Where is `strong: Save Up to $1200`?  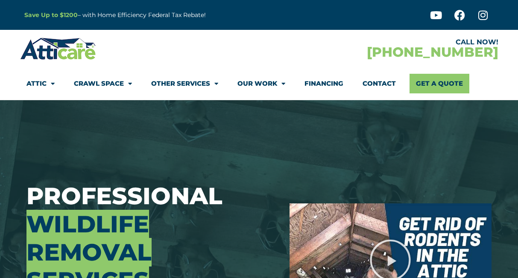 strong: Save Up to $1200 is located at coordinates (51, 15).